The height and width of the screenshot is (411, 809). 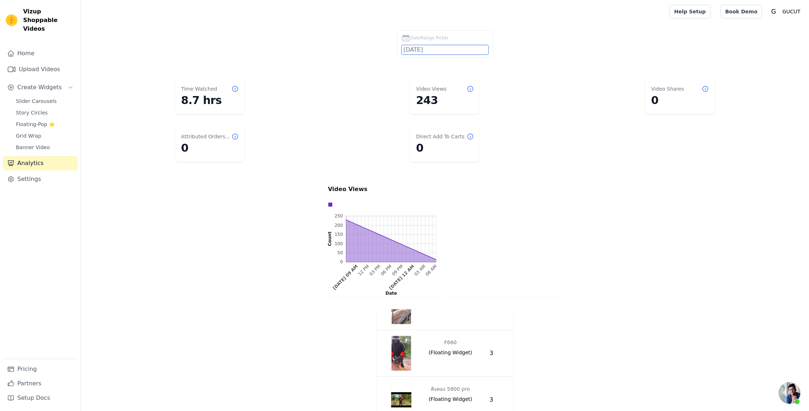 I want to click on g: 50, so click(x=340, y=253).